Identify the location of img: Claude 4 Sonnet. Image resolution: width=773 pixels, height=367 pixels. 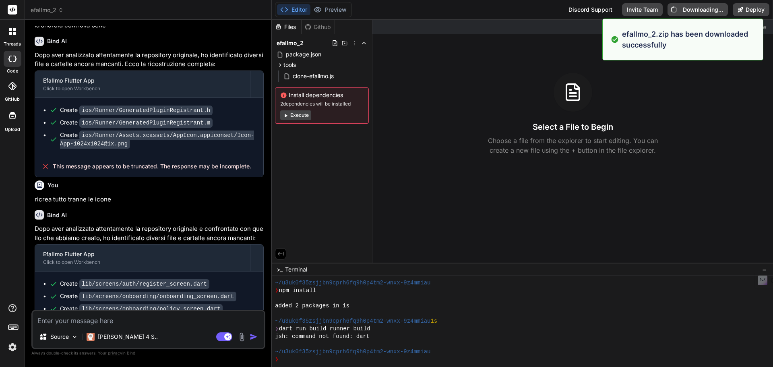
(91, 337).